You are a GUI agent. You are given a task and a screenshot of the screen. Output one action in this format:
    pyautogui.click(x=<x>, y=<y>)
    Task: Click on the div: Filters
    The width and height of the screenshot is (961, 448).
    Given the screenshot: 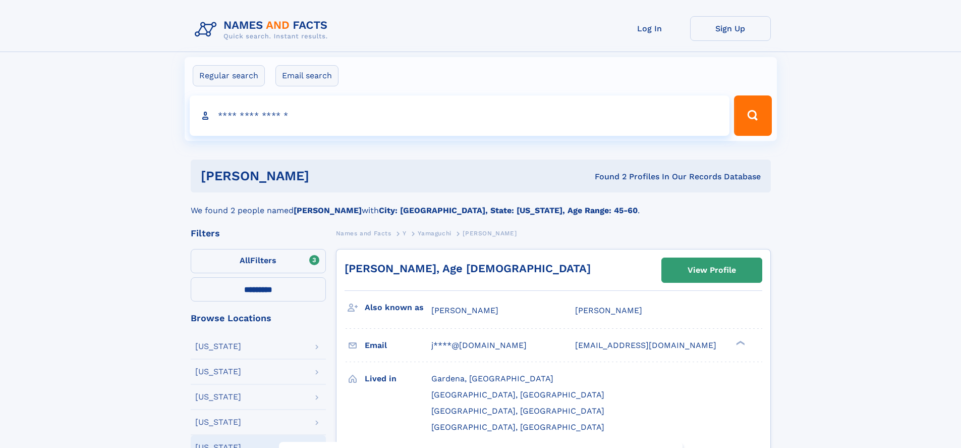 What is the action you would take?
    pyautogui.click(x=258, y=233)
    